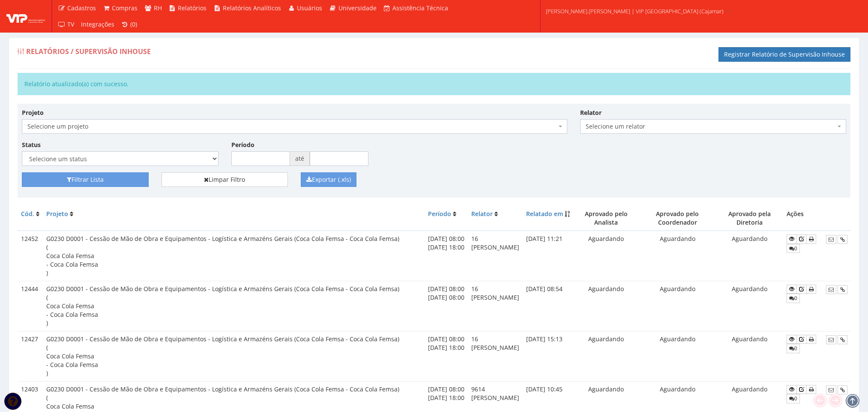 This screenshot has height=412, width=868. What do you see at coordinates (785, 55) in the screenshot?
I see `a: Registrar Relatório de Supervisão Inhouse` at bounding box center [785, 55].